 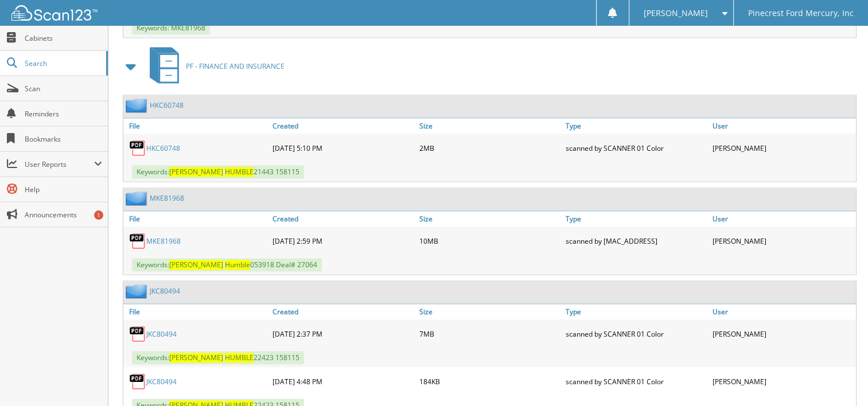 I want to click on span: Keywords: 21443 158115, so click(x=218, y=171).